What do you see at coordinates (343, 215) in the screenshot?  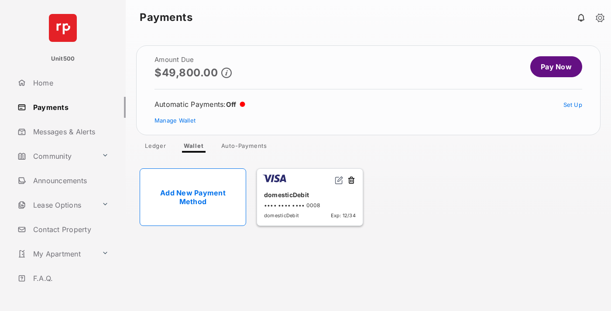 I see `span: Exp: 12/34` at bounding box center [343, 215].